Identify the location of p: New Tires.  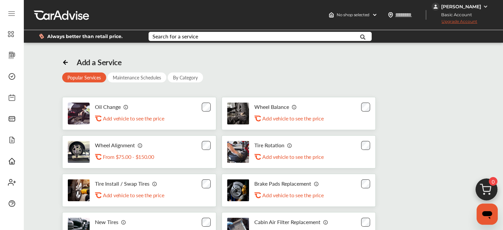
(106, 222).